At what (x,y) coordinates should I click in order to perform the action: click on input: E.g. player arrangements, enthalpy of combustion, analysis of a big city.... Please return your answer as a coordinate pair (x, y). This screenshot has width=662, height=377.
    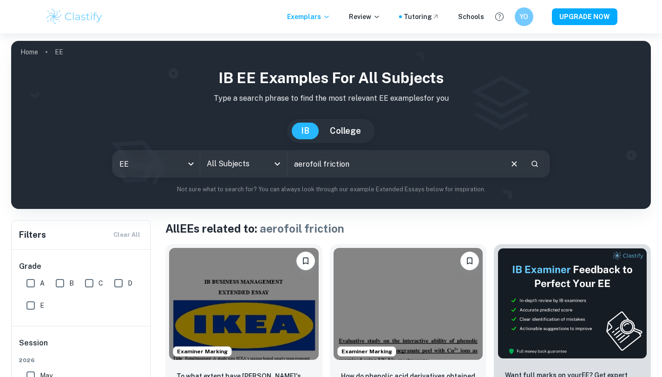
    Looking at the image, I should click on (395, 164).